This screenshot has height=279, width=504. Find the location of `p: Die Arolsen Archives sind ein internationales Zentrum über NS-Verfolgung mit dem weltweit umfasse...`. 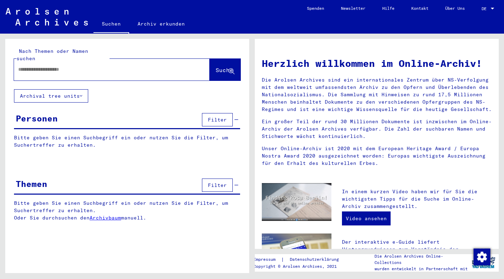

p: Die Arolsen Archives sind ein internationales Zentrum über NS-Verfolgung mit dem weltweit umfasse... is located at coordinates (377, 95).